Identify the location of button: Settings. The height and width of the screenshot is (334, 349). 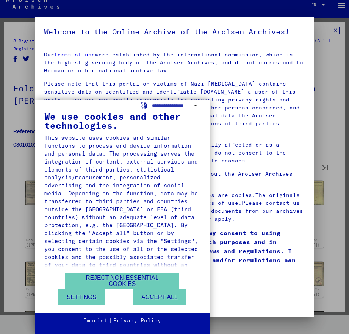
(81, 297).